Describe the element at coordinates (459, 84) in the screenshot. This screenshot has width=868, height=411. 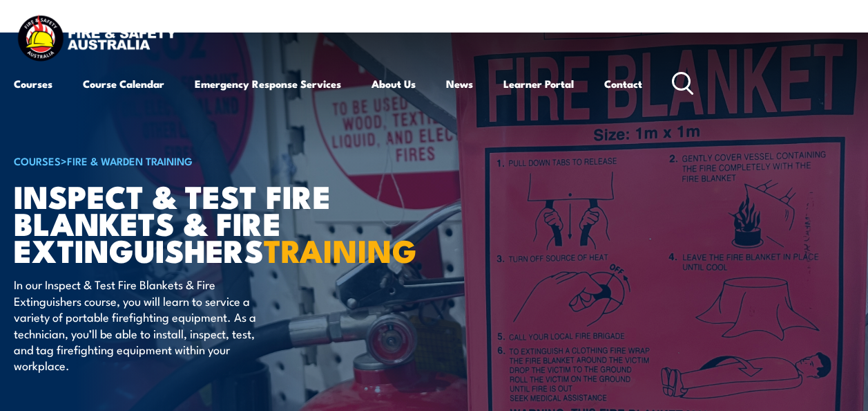
I see `a: News` at that location.